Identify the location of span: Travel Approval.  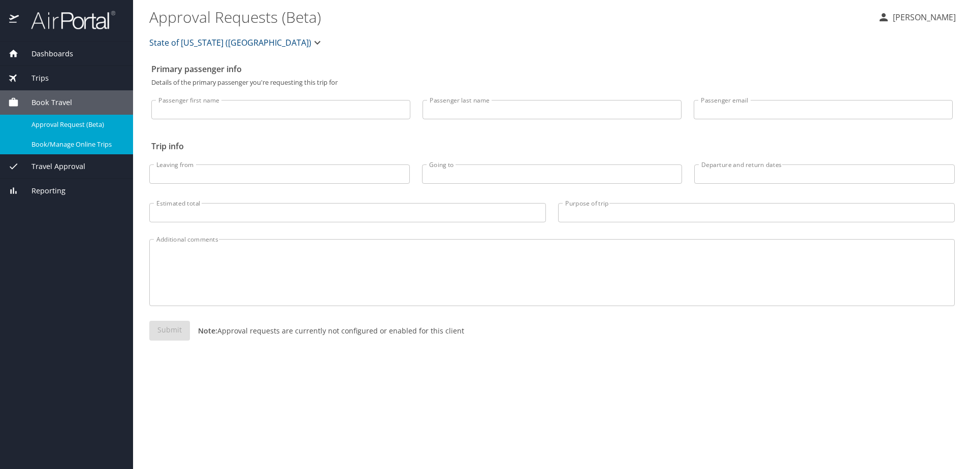
(52, 167).